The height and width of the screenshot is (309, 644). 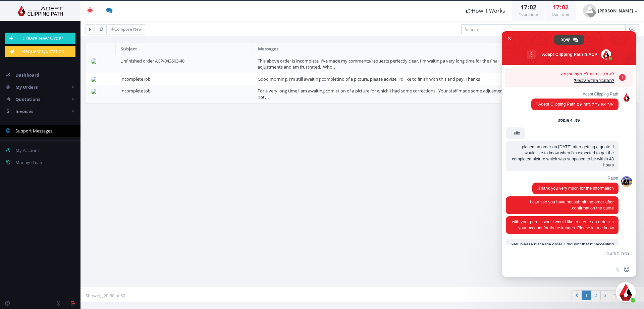 What do you see at coordinates (576, 178) in the screenshot?
I see `span: Rajon` at bounding box center [576, 178].